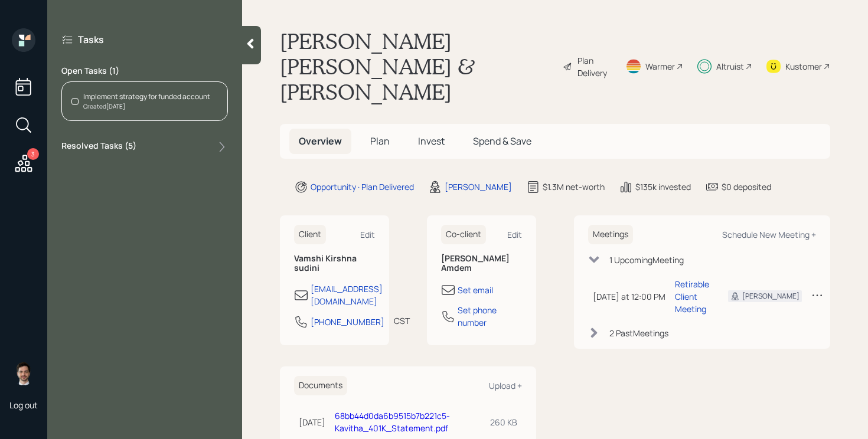 The height and width of the screenshot is (439, 868). I want to click on div: $135k invested, so click(663, 186).